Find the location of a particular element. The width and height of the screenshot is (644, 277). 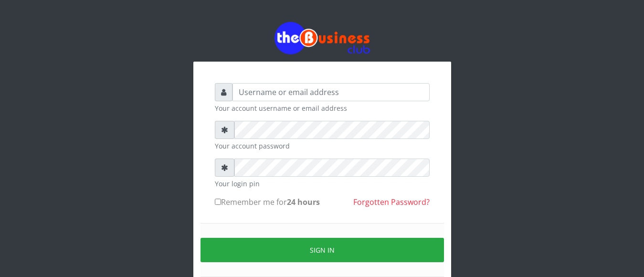

input: Remember me for24 hours is located at coordinates (217, 202).